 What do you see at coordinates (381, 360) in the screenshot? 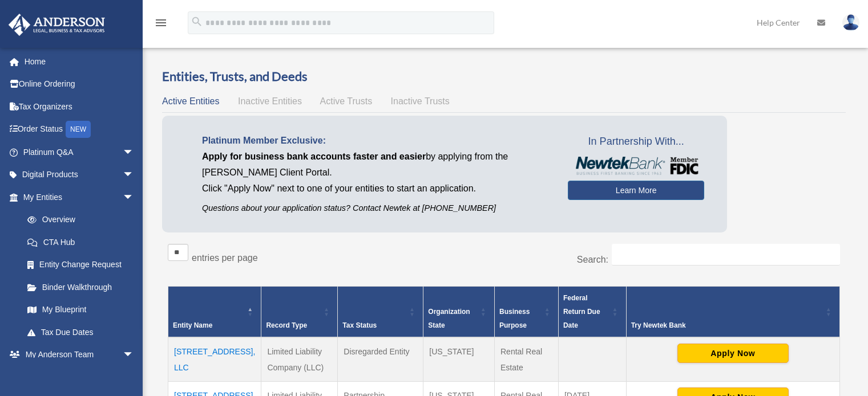
I see `td: Disregarded Entity` at bounding box center [381, 360].